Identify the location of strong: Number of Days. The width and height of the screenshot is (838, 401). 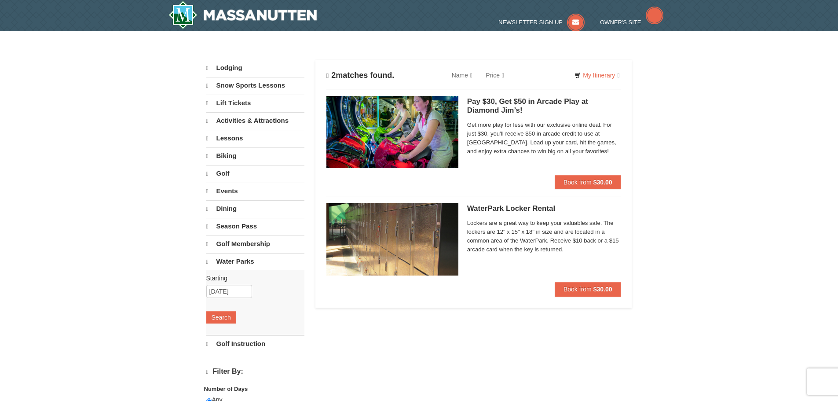
(226, 388).